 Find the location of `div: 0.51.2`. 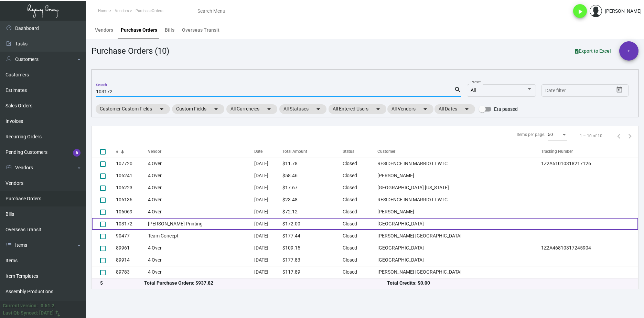

div: 0.51.2 is located at coordinates (48, 306).